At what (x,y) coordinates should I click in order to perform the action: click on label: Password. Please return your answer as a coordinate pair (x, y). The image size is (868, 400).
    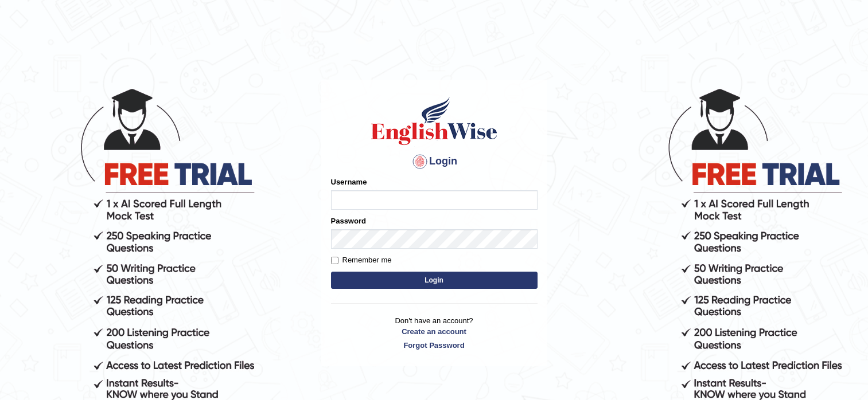
    Looking at the image, I should click on (349, 221).